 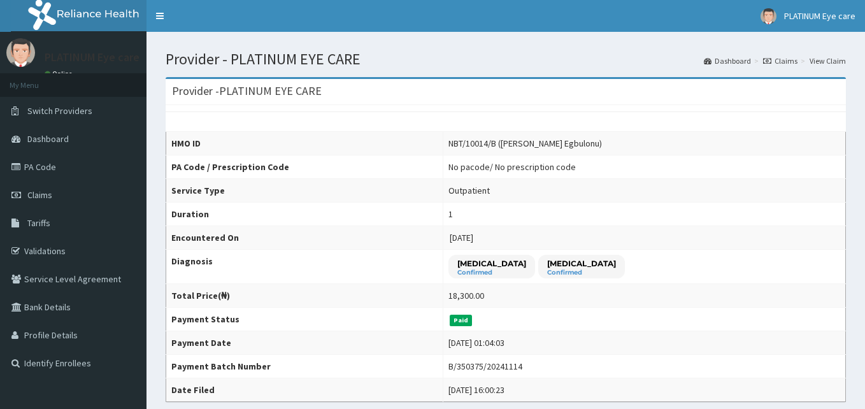 I want to click on span: Claims, so click(x=40, y=195).